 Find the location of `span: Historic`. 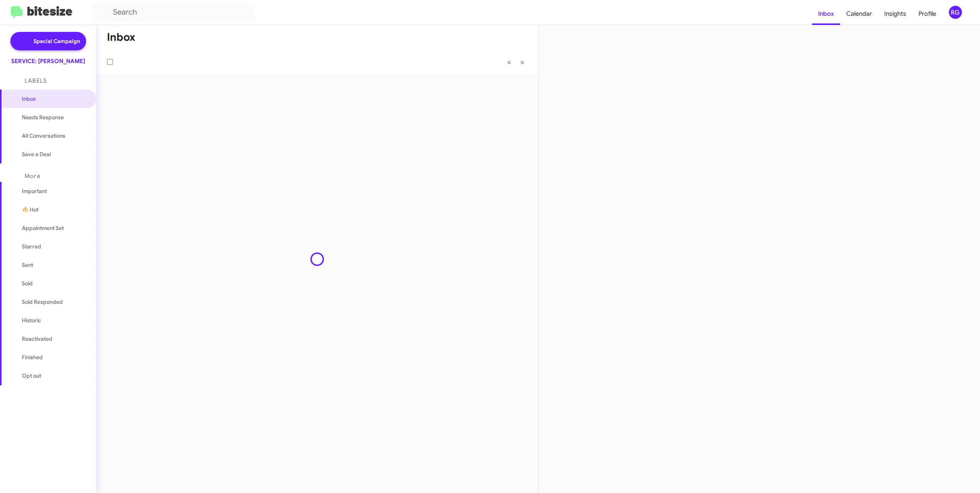

span: Historic is located at coordinates (31, 320).